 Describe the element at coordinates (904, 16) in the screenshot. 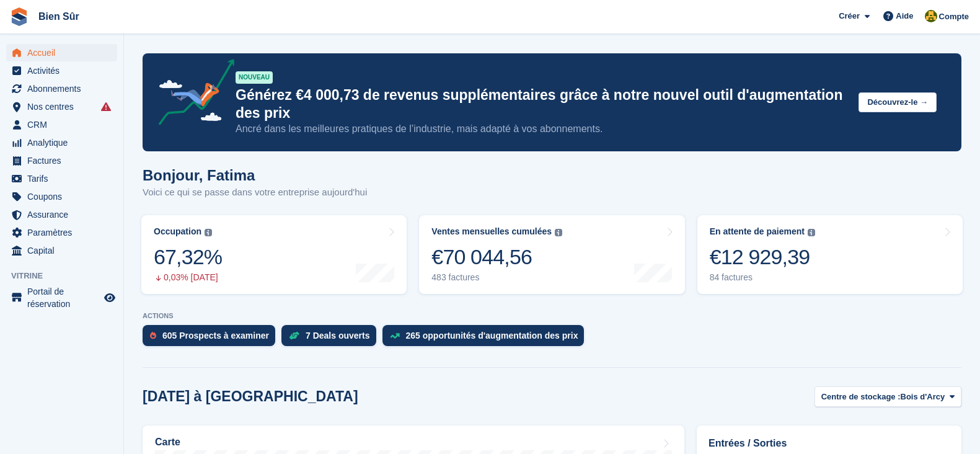

I see `span: Aide` at that location.